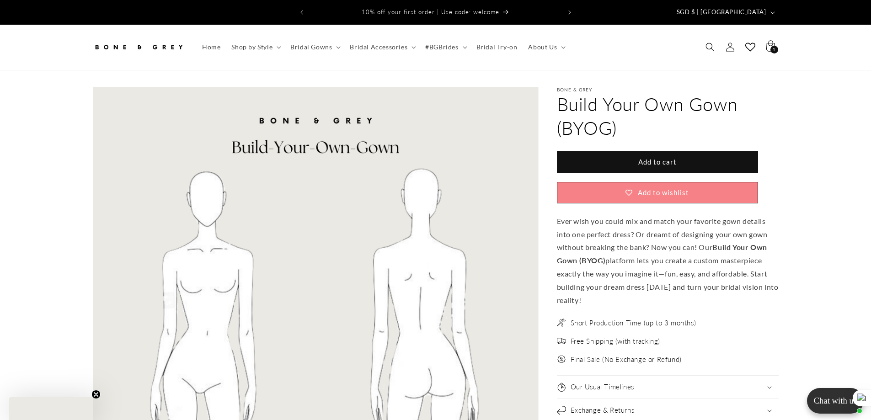 The height and width of the screenshot is (420, 871). I want to click on a: Home, so click(211, 47).